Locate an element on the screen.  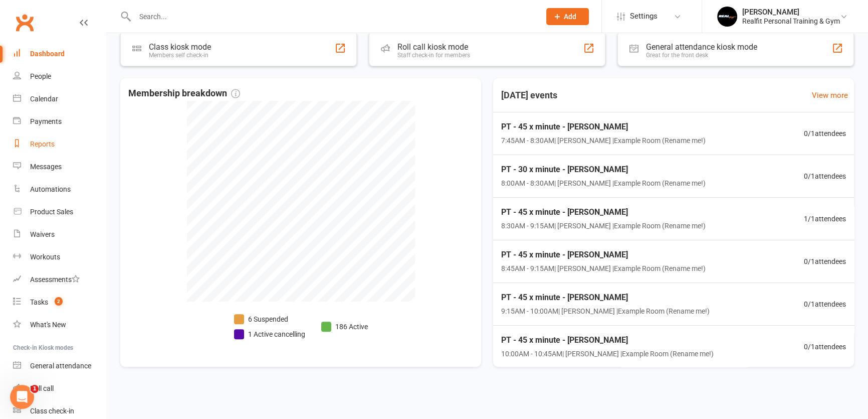
span: 1 is located at coordinates (35, 388).